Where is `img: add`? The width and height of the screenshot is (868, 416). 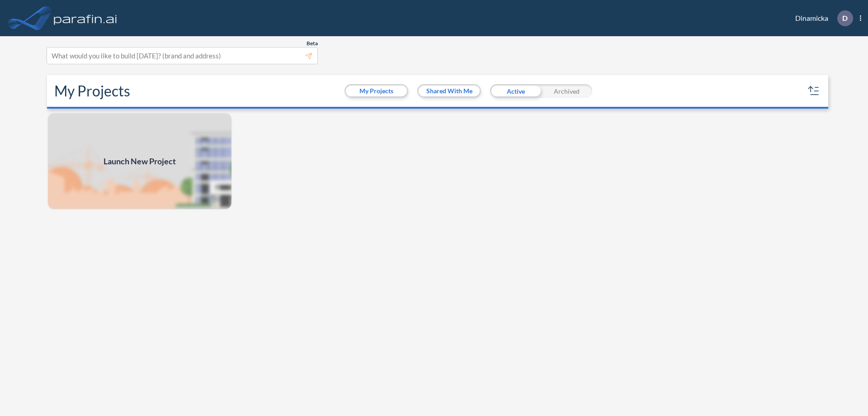 img: add is located at coordinates (140, 161).